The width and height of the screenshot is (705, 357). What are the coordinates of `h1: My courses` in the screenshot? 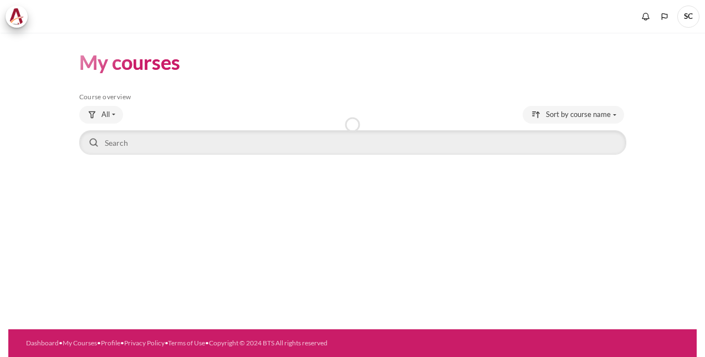 It's located at (130, 62).